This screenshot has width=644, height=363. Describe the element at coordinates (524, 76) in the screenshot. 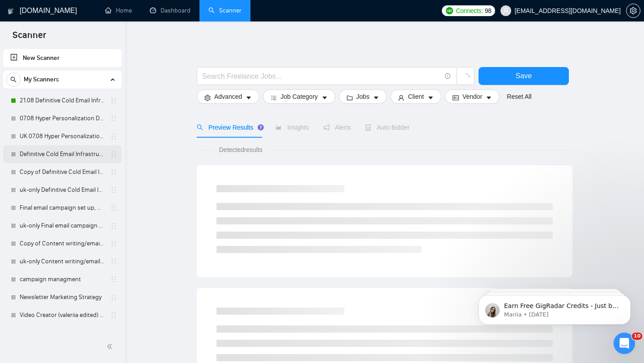

I see `span: Save` at that location.